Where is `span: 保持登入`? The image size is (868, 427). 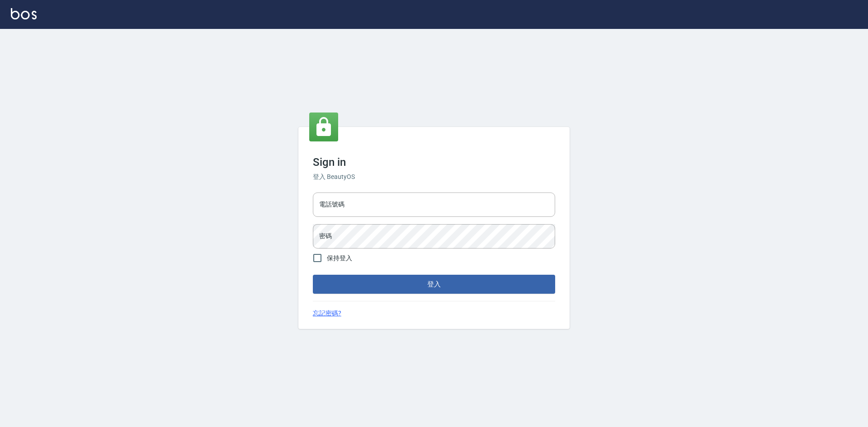 span: 保持登入 is located at coordinates (339, 258).